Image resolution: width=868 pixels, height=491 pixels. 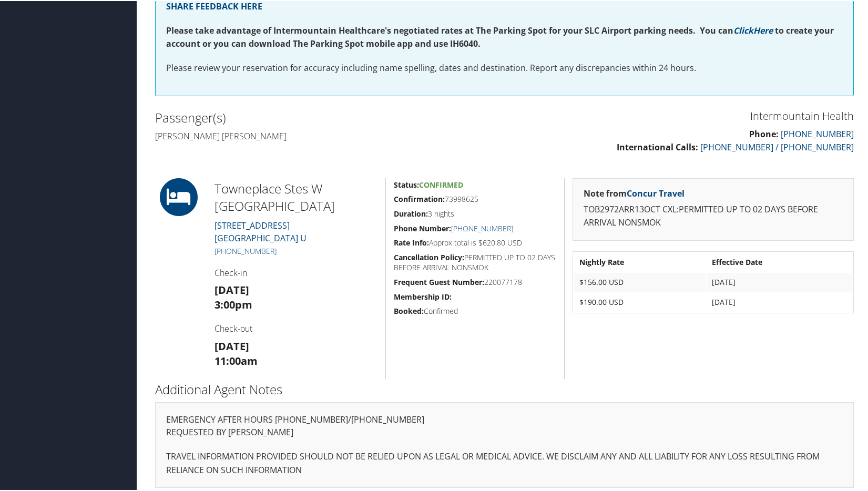 What do you see at coordinates (764, 133) in the screenshot?
I see `strong: Phone:` at bounding box center [764, 133].